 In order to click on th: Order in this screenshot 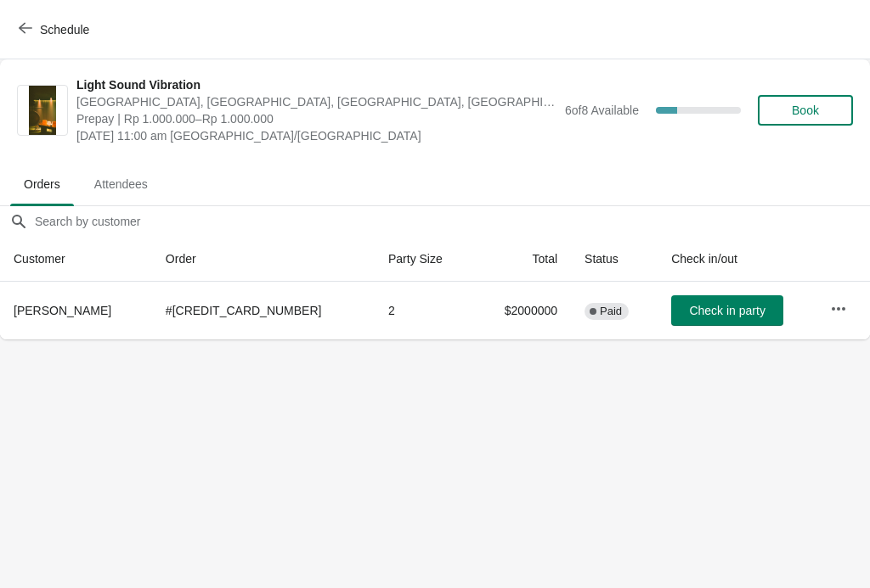, I will do `click(263, 259)`.